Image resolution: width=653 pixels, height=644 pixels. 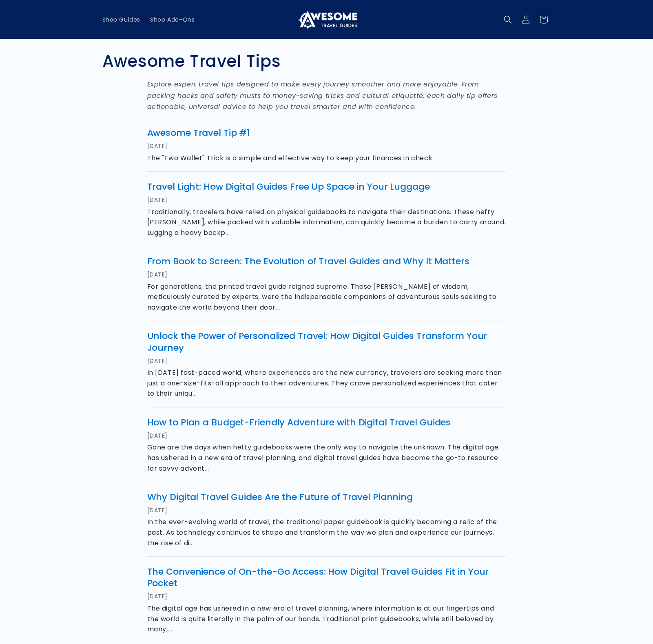 What do you see at coordinates (281, 497) in the screenshot?
I see `a: Why Digital Travel Guides Are the Future of Travel Planning` at bounding box center [281, 497].